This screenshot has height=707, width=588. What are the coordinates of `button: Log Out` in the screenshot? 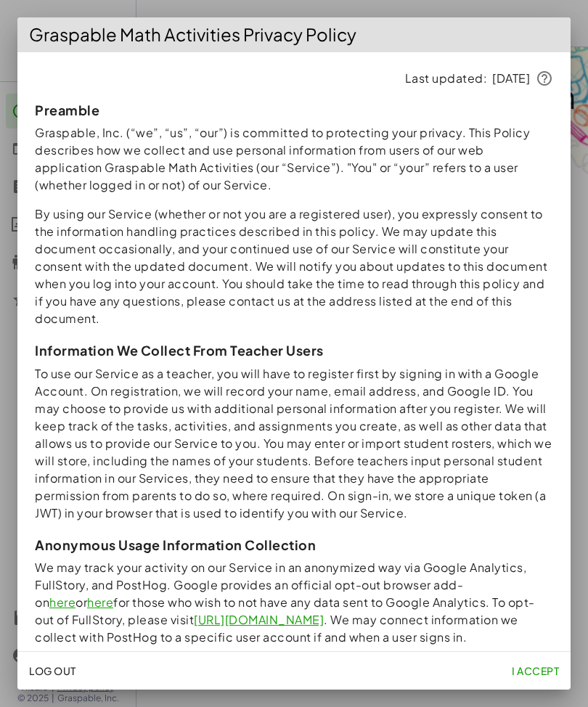 It's located at (52, 671).